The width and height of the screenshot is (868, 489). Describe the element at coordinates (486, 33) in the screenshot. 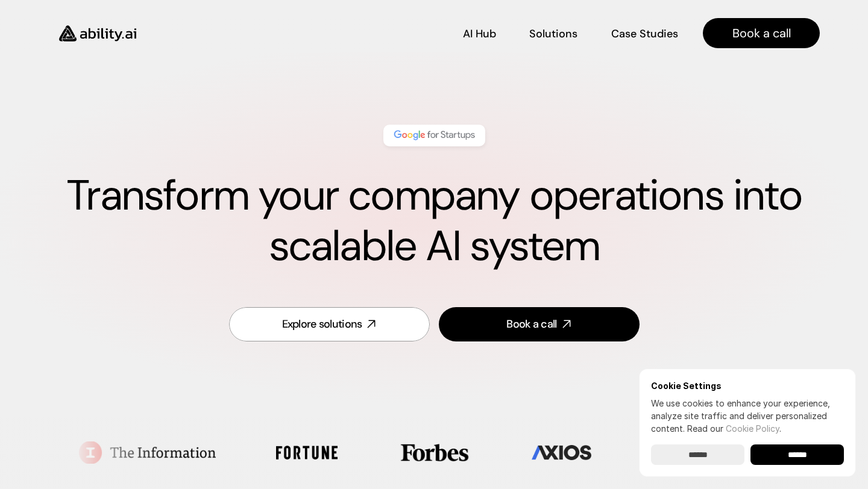

I see `nav: Main navigation` at that location.